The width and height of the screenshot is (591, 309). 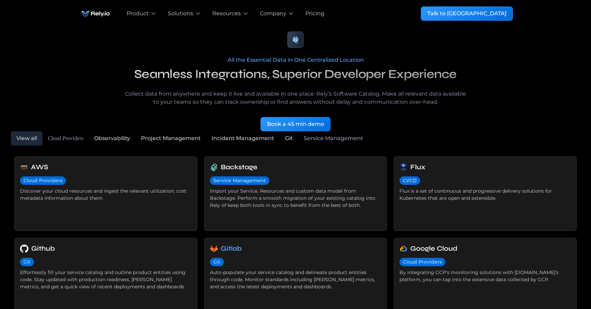 I want to click on a: Book a 45 min demo, so click(x=295, y=124).